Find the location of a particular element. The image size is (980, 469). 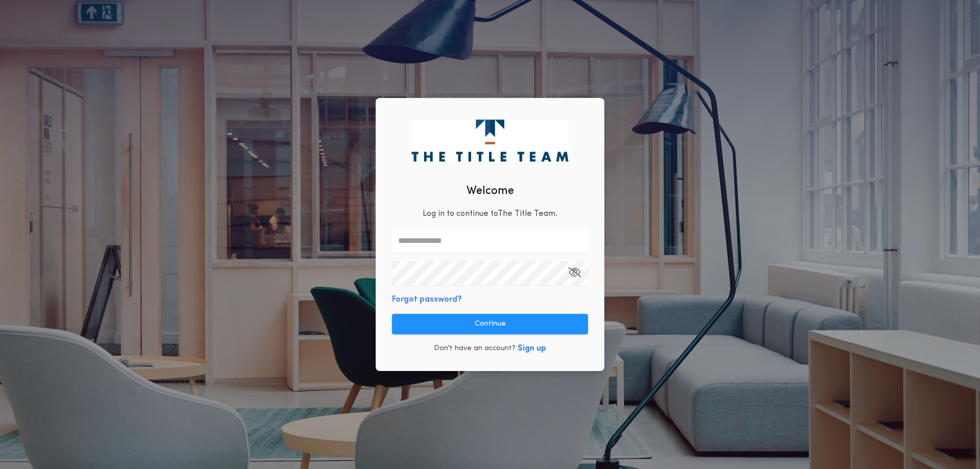

h2: Welcome is located at coordinates (490, 191).